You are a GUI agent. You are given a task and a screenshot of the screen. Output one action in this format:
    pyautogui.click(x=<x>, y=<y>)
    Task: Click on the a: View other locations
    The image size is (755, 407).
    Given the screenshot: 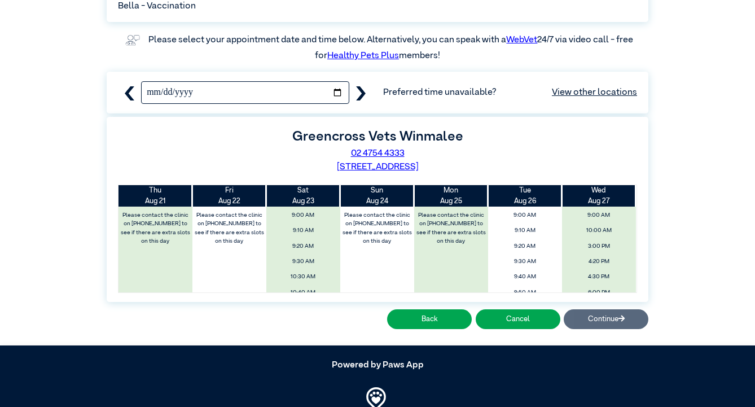 What is the action you would take?
    pyautogui.click(x=594, y=93)
    